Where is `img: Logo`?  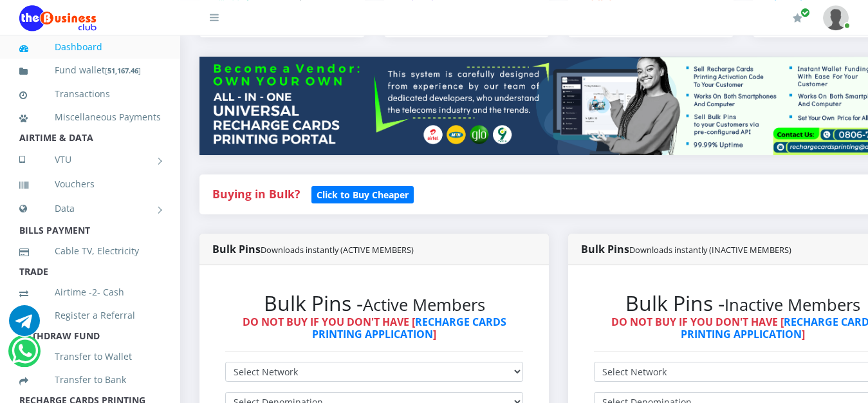
img: Logo is located at coordinates (58, 18).